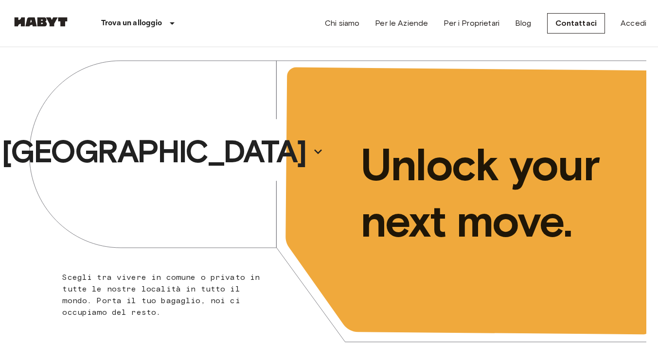 The height and width of the screenshot is (361, 658). Describe the element at coordinates (342, 23) in the screenshot. I see `a: Chi siamo` at that location.